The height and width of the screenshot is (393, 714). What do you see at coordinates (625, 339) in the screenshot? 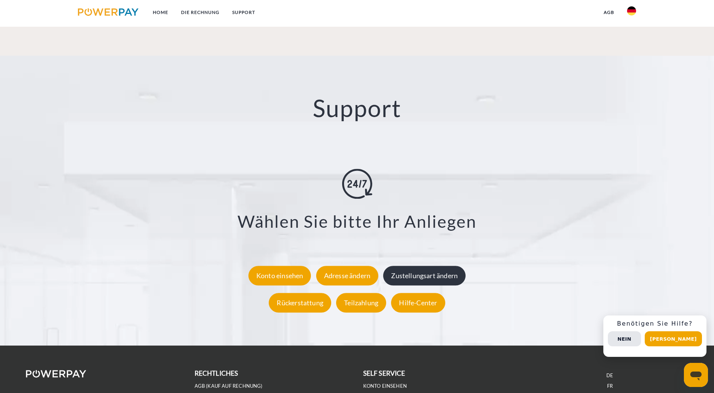
I see `button: Nein` at bounding box center [625, 339].